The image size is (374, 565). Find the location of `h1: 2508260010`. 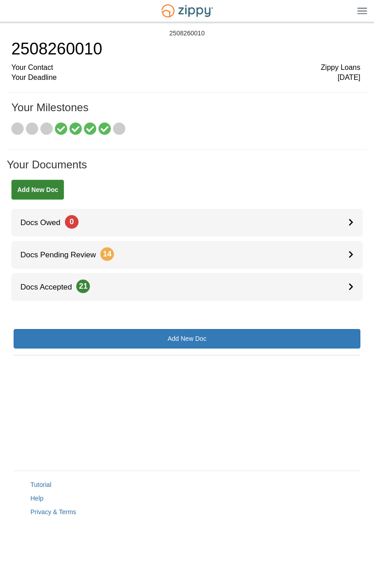

h1: 2508260010 is located at coordinates (186, 49).